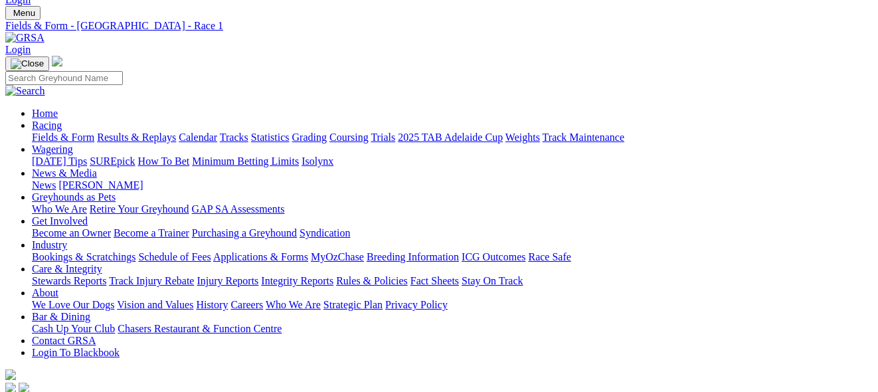  What do you see at coordinates (452, 281) in the screenshot?
I see `div: Care & Integrity` at bounding box center [452, 281].